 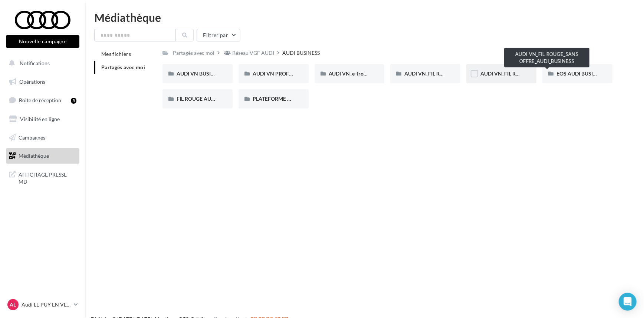 What do you see at coordinates (34, 63) in the screenshot?
I see `span: Notifications` at bounding box center [34, 63].